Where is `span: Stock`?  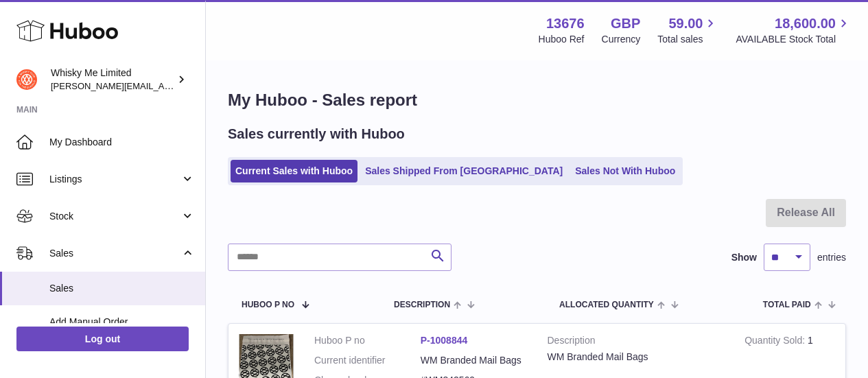 span: Stock is located at coordinates (114, 216).